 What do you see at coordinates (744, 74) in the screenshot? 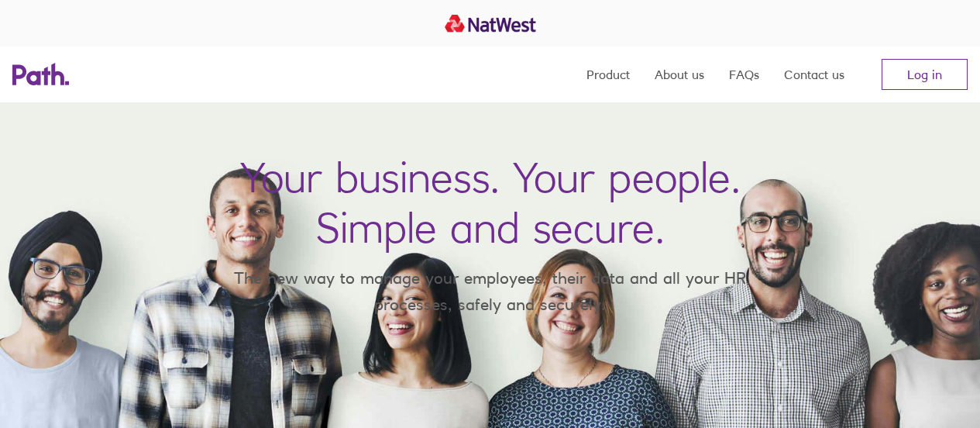
I see `a: FAQs` at bounding box center [744, 74].